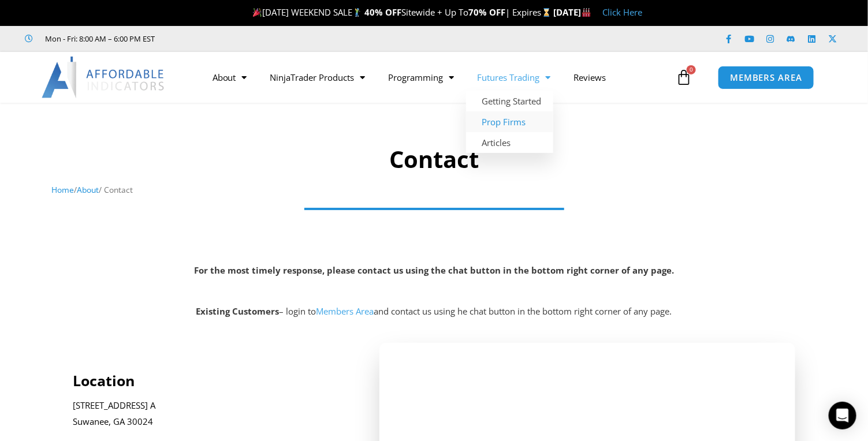 The width and height of the screenshot is (868, 441). What do you see at coordinates (434, 190) in the screenshot?
I see `nav: Breadcrumb` at bounding box center [434, 190].